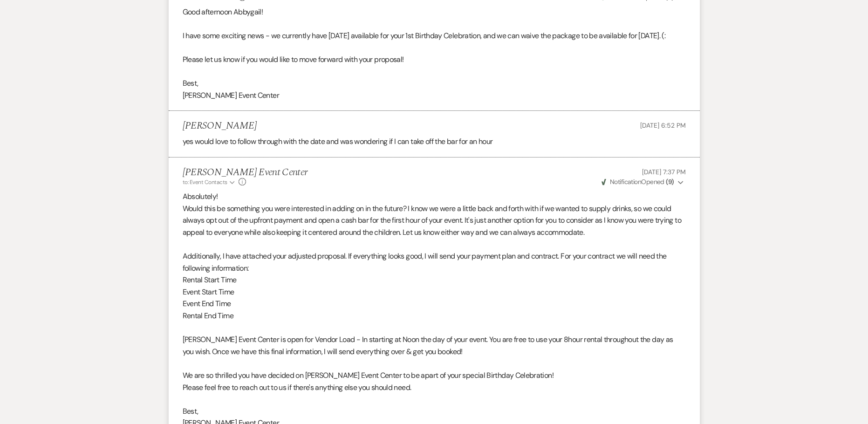 This screenshot has height=424, width=868. Describe the element at coordinates (669, 182) in the screenshot. I see `strong: ( 9 )` at that location.